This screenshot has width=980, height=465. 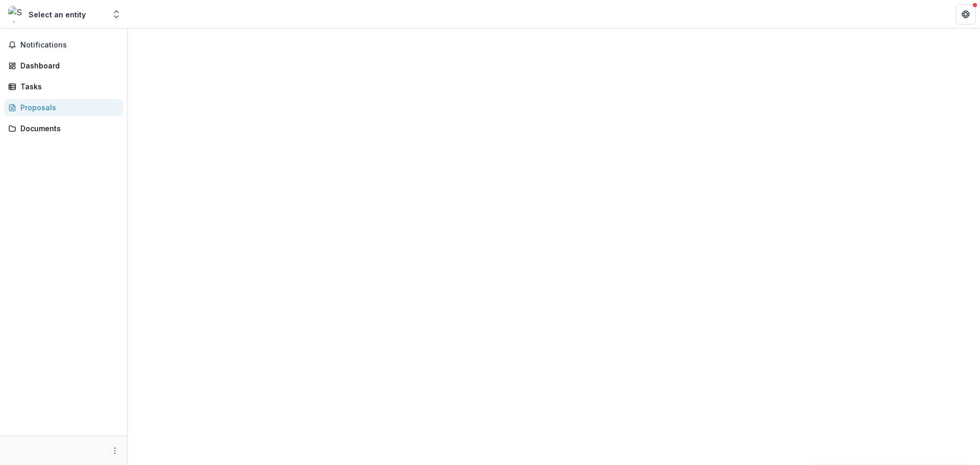 I want to click on div: Dashboard, so click(x=68, y=66).